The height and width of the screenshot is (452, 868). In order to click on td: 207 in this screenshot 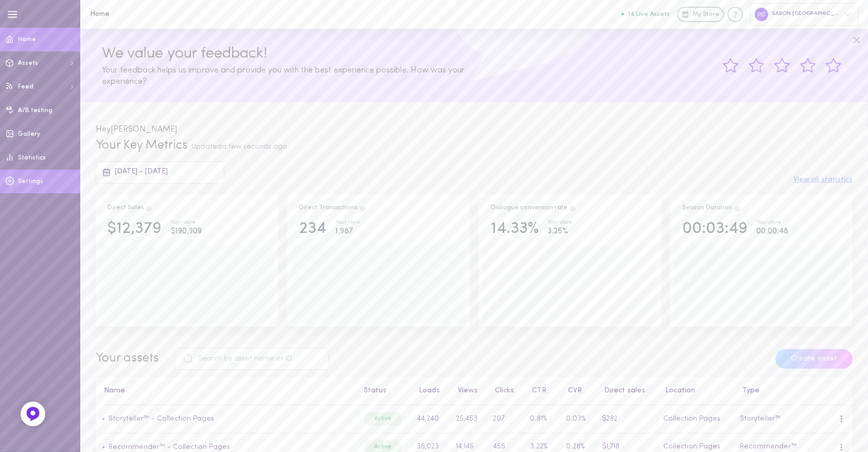, I will do `click(506, 419)`.